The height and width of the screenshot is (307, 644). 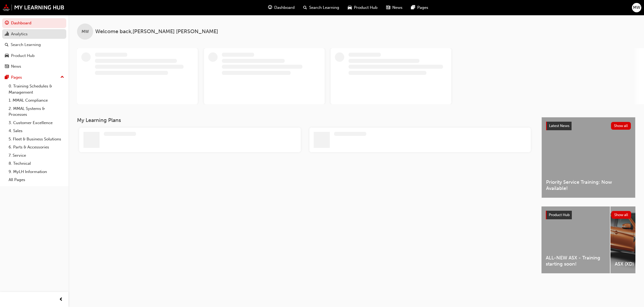 I want to click on a: Product HubShow all, so click(x=588, y=215).